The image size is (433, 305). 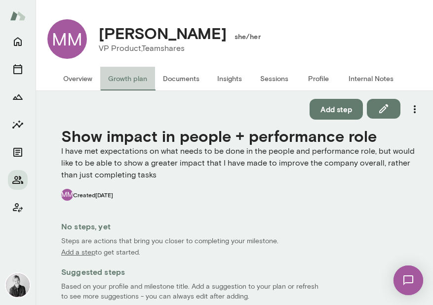 What do you see at coordinates (78, 253) in the screenshot?
I see `p: Add a step` at bounding box center [78, 253].